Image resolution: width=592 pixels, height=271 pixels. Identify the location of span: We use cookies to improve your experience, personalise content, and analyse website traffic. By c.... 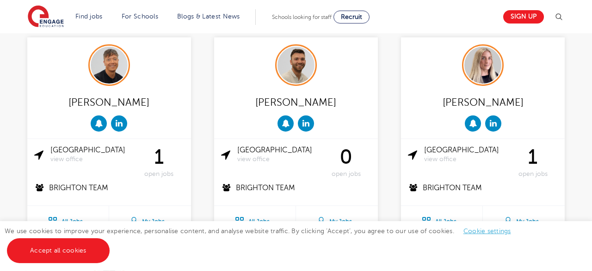
(262, 241).